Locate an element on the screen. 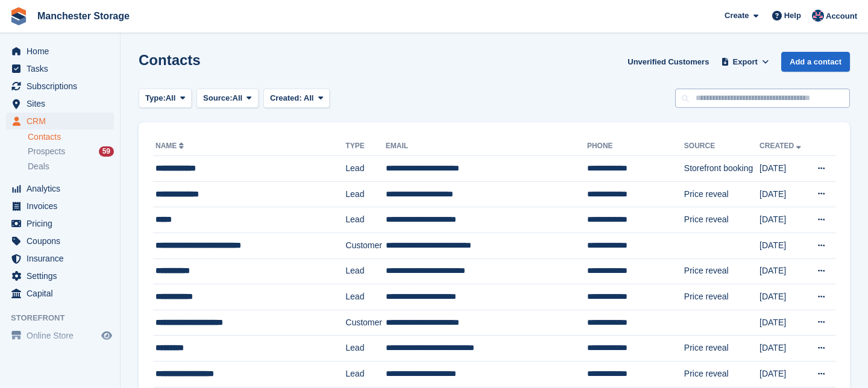 Image resolution: width=868 pixels, height=388 pixels. span: Analytics is located at coordinates (63, 189).